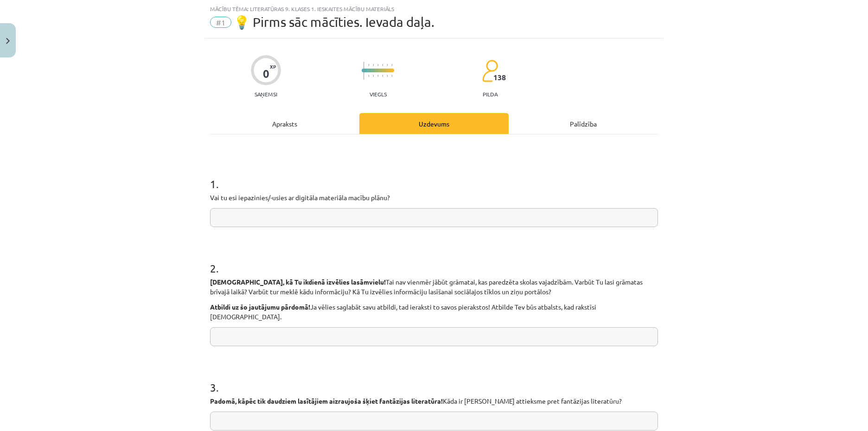 The image size is (868, 431). Describe the element at coordinates (434, 9) in the screenshot. I see `div: Mācību tēma: Literatūras 9. klases 1. ieskaites mācību materiāls` at that location.